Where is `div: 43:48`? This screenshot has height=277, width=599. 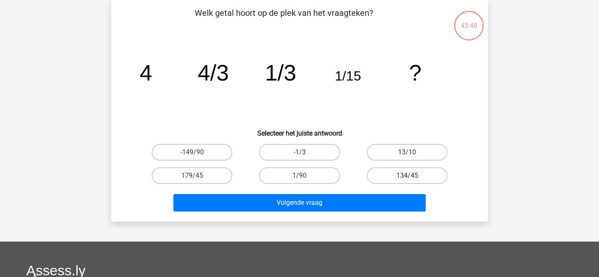
div: 43:48 is located at coordinates (469, 20).